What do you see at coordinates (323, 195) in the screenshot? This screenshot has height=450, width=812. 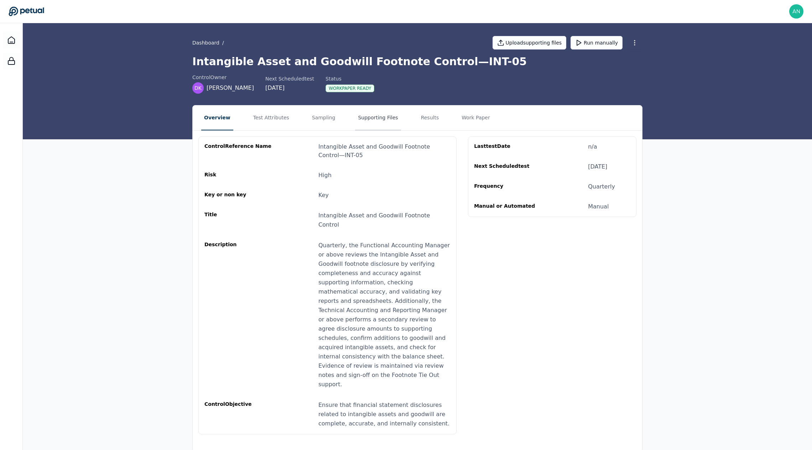 I see `div: Key` at bounding box center [323, 195].